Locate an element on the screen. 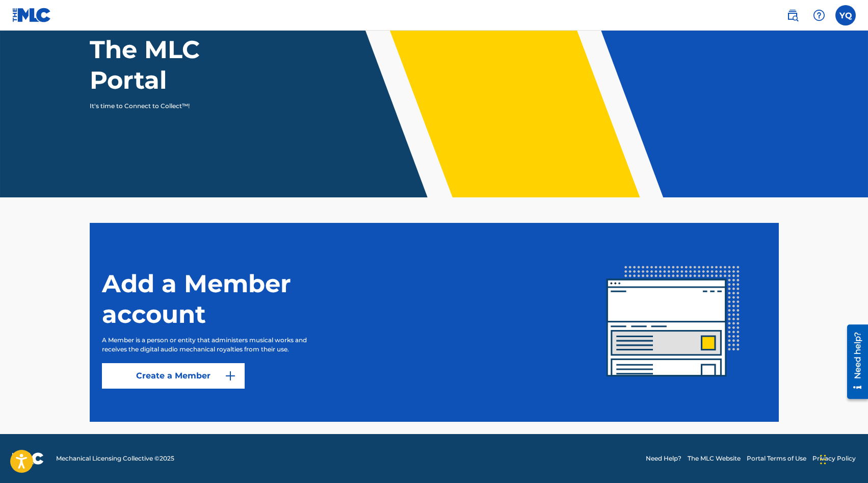  img: logo is located at coordinates (28, 458).